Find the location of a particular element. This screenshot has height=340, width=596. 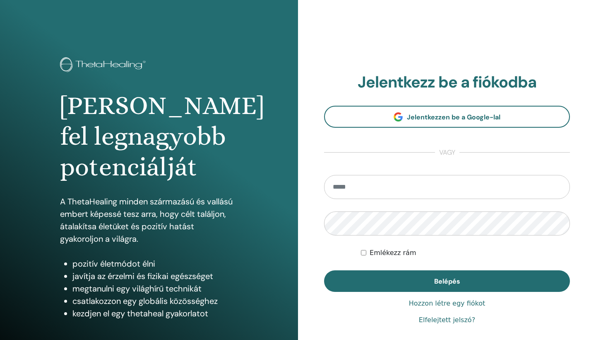

div: Keep me authenticated indefinitely or until I manually logout is located at coordinates (466, 253).